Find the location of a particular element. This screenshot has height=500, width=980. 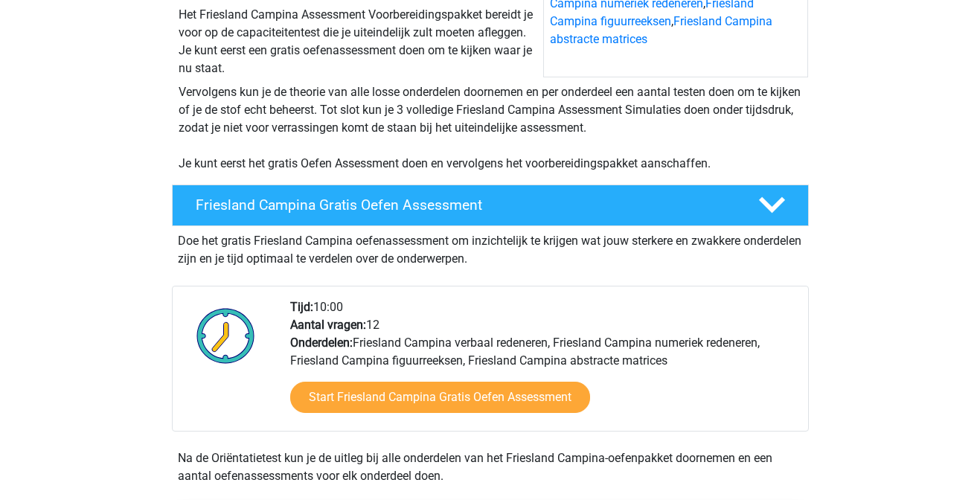

a: Friesland Campina Gratis Oefen Assessment is located at coordinates (490, 206).